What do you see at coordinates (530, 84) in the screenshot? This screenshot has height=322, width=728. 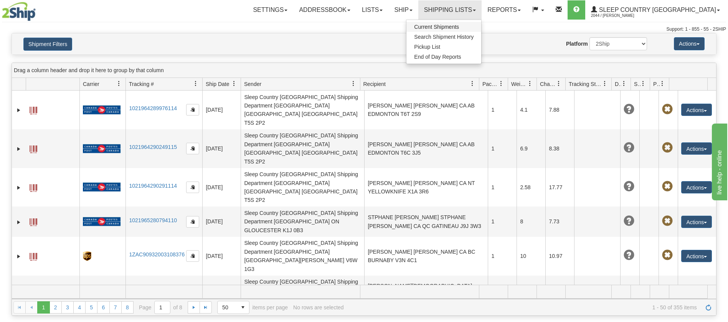 I see `a: Weight filter column settings` at bounding box center [530, 84].